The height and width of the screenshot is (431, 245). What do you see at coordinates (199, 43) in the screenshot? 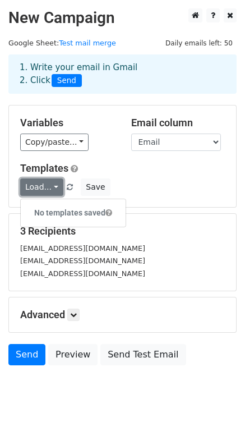
I see `a: Daily emails left: 50` at bounding box center [199, 43].